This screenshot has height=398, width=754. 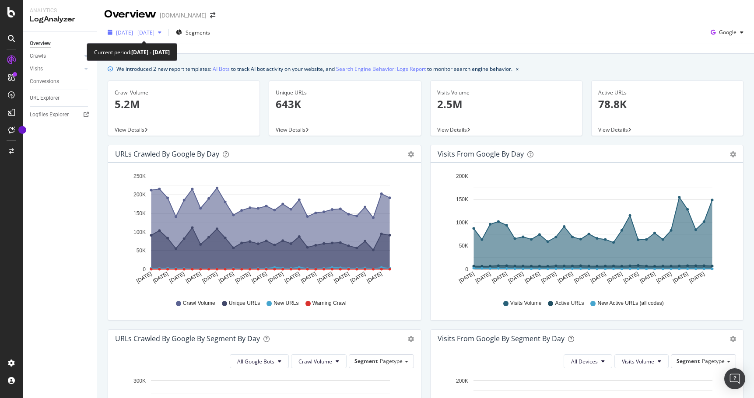 I want to click on a: Logfiles Explorer, so click(x=60, y=115).